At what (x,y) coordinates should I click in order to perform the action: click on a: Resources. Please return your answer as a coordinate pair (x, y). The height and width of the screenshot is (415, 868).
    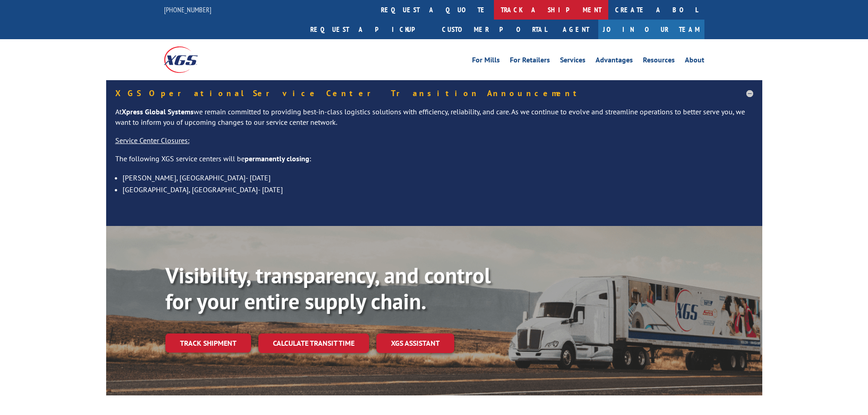
    Looking at the image, I should click on (659, 62).